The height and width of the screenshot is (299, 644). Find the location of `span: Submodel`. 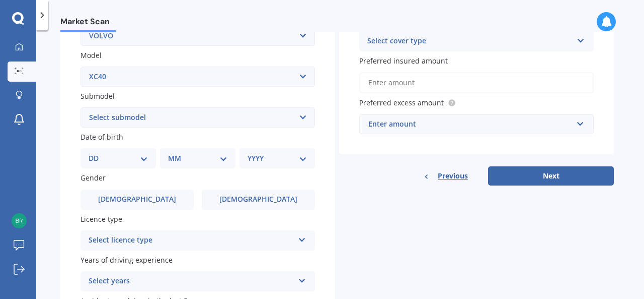

span: Submodel is located at coordinates (98, 96).